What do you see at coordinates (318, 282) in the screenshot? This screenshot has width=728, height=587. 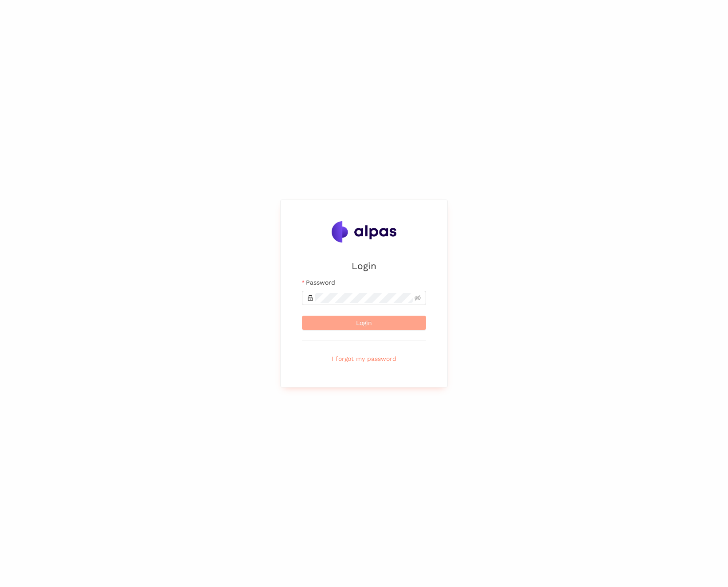 I see `label: Password` at bounding box center [318, 282].